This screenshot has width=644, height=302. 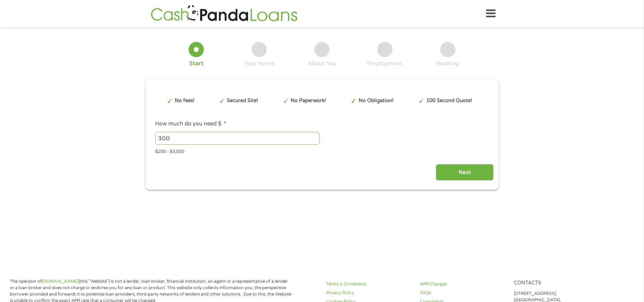 What do you see at coordinates (463, 293) in the screenshot?
I see `a: FAQs` at bounding box center [463, 293].